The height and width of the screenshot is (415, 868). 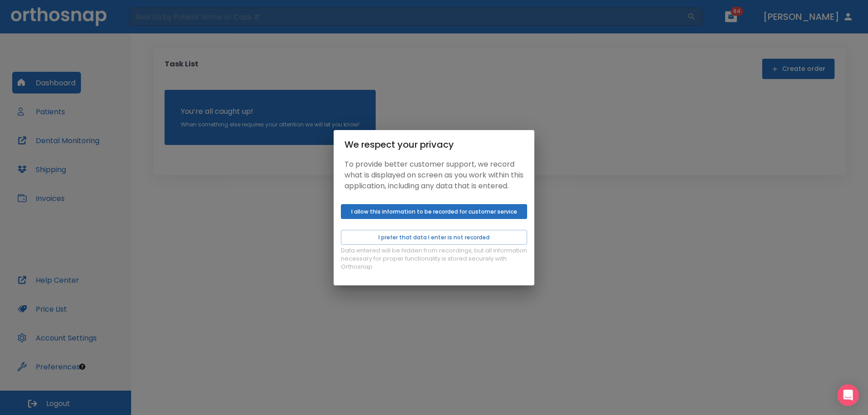 What do you see at coordinates (434, 237) in the screenshot?
I see `button: I prefer that data I enter is not recorded` at bounding box center [434, 237].